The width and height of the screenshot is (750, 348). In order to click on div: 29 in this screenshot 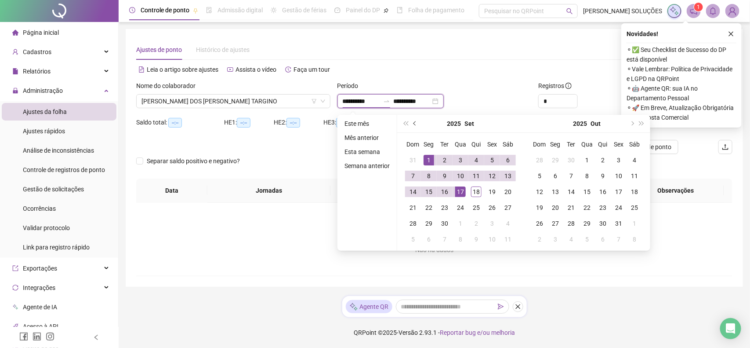, I will do `click(587, 223)`.